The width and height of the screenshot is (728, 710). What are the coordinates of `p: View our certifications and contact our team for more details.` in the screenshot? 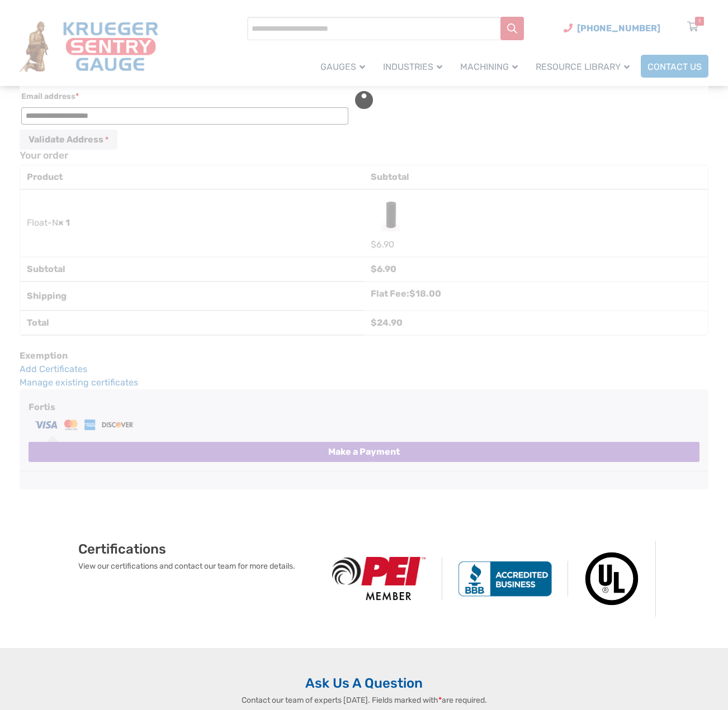 It's located at (198, 566).